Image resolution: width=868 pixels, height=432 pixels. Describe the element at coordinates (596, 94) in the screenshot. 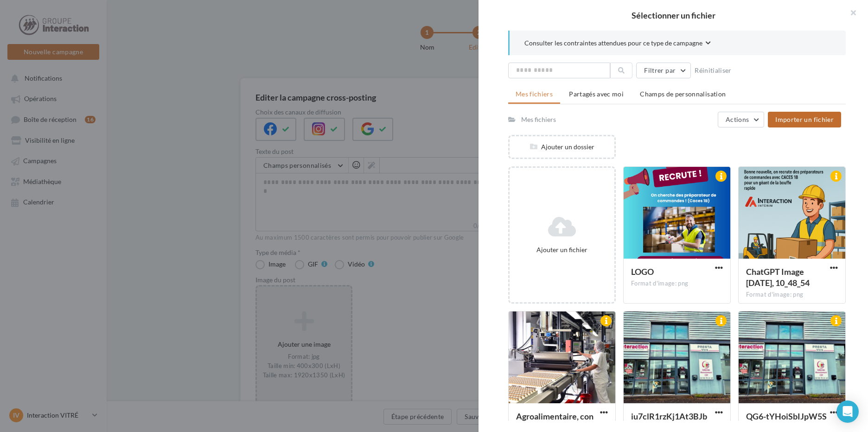

I see `span: Partagés avec moi` at that location.